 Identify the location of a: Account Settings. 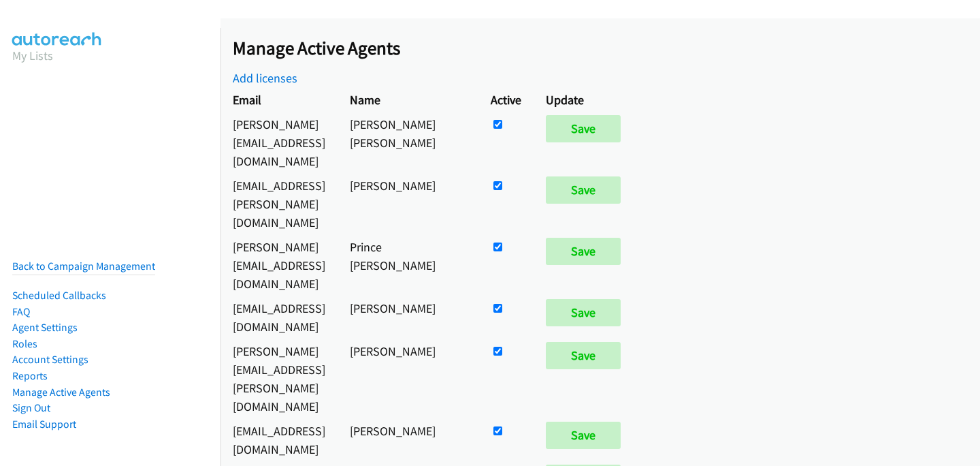
(50, 359).